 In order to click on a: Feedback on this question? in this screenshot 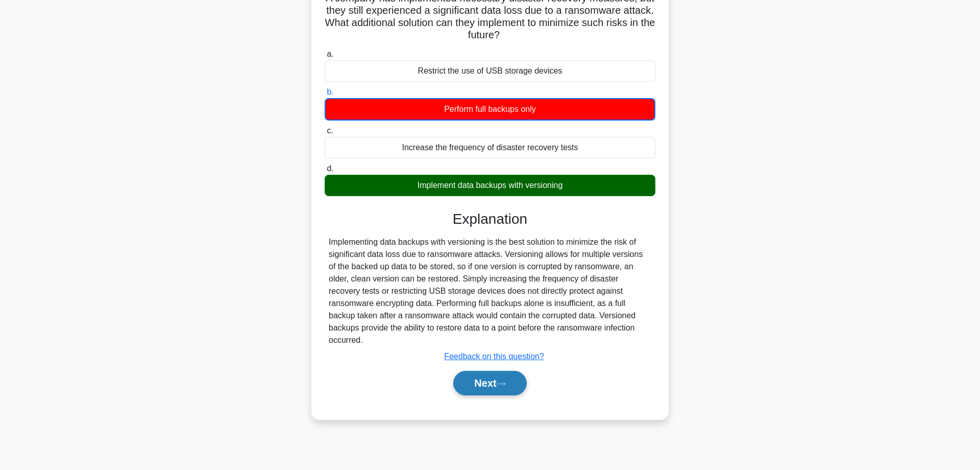, I will do `click(494, 356)`.